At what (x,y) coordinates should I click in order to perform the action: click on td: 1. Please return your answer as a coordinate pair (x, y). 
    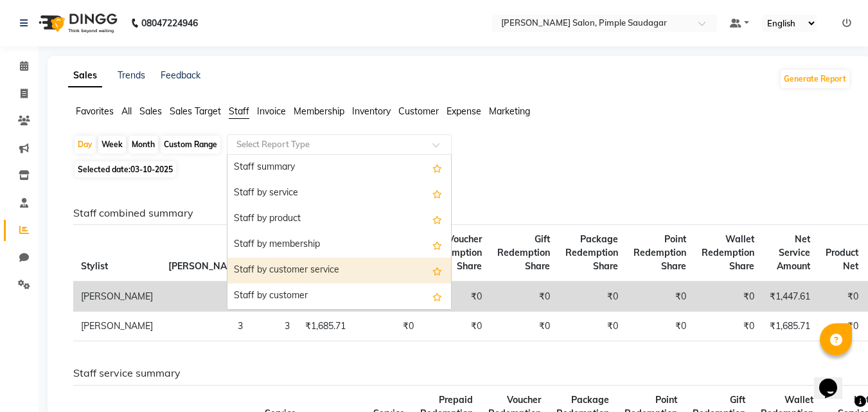
    Looking at the image, I should click on (206, 296).